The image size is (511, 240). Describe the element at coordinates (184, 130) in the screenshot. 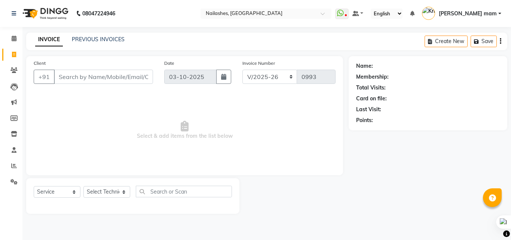

I see `span: Select & add items from the list below` at that location.